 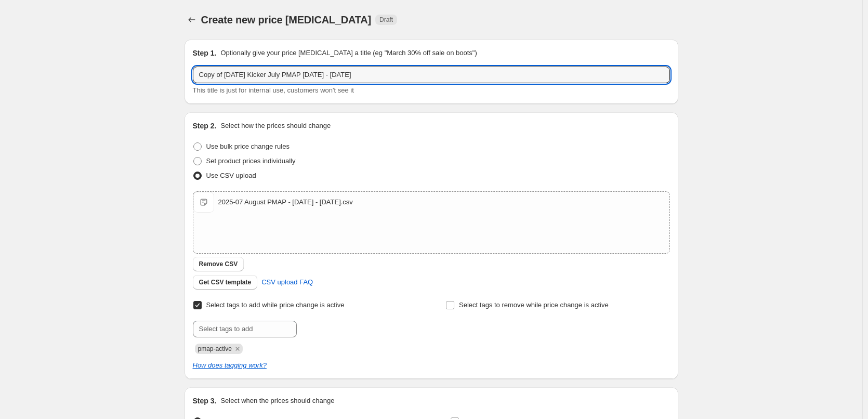 I want to click on span: Use bulk price change rules, so click(x=248, y=146).